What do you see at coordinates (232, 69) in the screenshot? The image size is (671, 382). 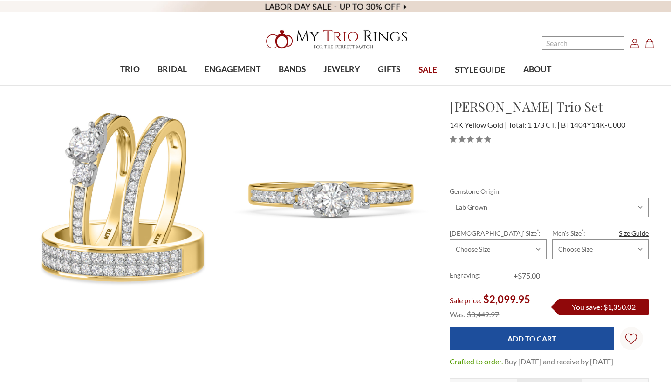 I see `a: ENGAGEMENT` at bounding box center [232, 69].